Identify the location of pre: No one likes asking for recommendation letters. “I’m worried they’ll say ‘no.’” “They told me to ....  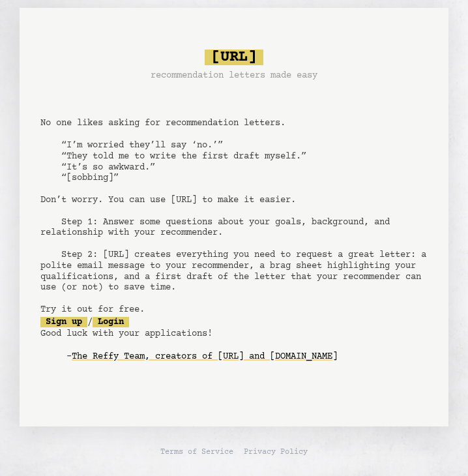
(234, 215).